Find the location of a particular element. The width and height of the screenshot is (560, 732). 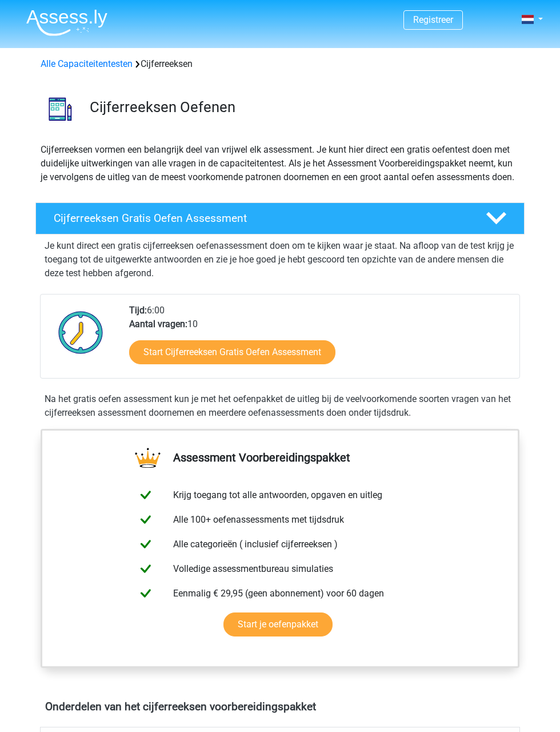

img: Assessly is located at coordinates (67, 22).